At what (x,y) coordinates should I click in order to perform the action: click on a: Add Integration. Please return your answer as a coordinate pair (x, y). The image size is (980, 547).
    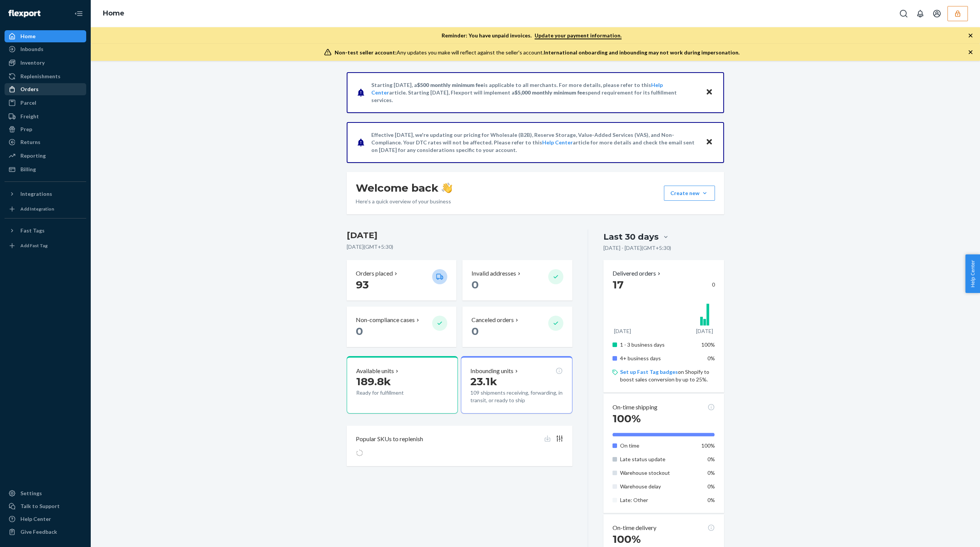
    Looking at the image, I should click on (45, 209).